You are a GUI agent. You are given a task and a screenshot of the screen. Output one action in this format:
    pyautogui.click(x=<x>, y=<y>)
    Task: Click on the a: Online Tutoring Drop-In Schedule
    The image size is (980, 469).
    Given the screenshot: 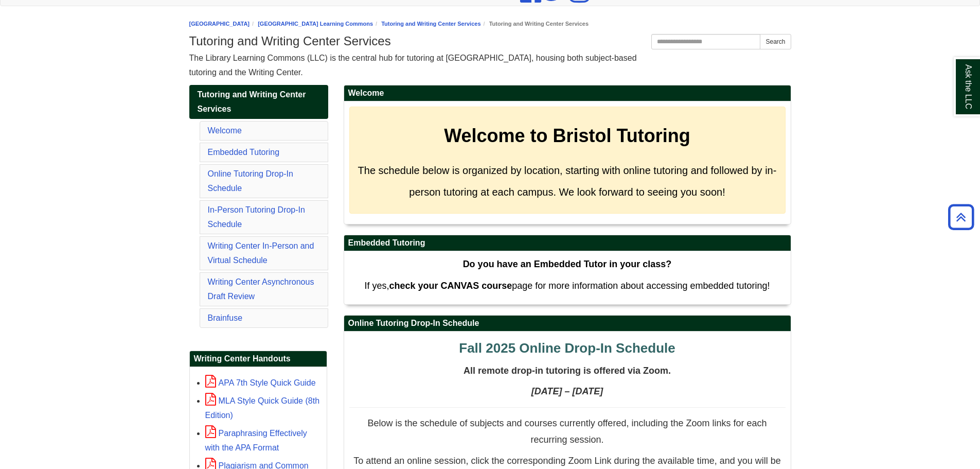 What is the action you would take?
    pyautogui.click(x=251, y=181)
    